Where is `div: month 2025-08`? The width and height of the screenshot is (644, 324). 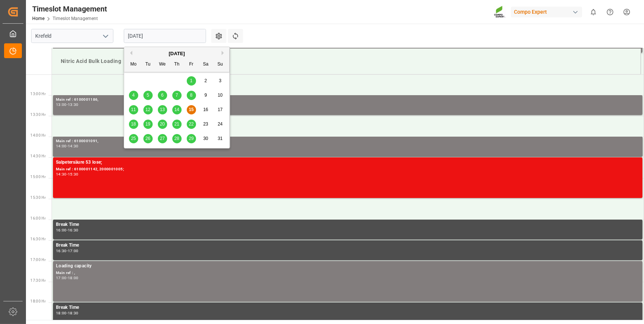
div: month 2025-08 is located at coordinates (177, 110).